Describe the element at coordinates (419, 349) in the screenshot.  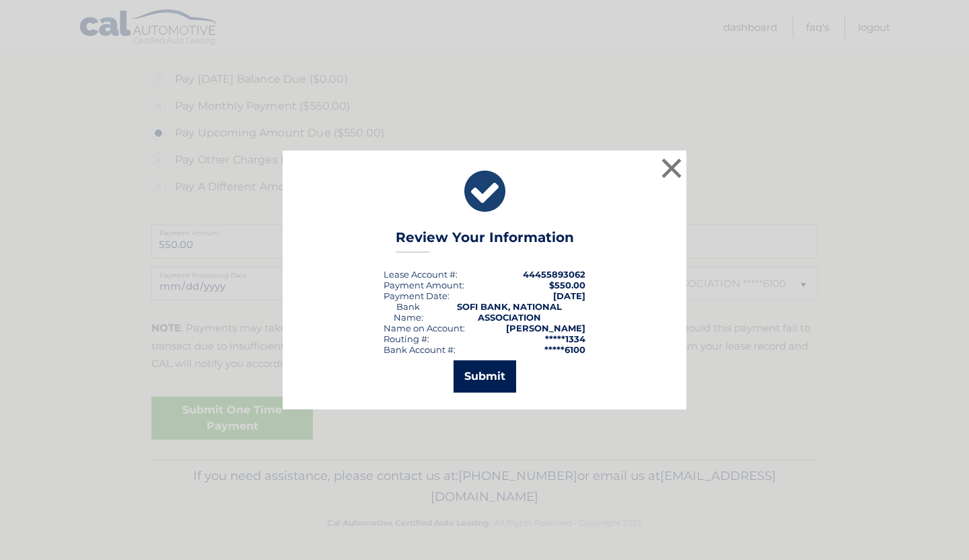
I see `div: Bank Account #:` at that location.